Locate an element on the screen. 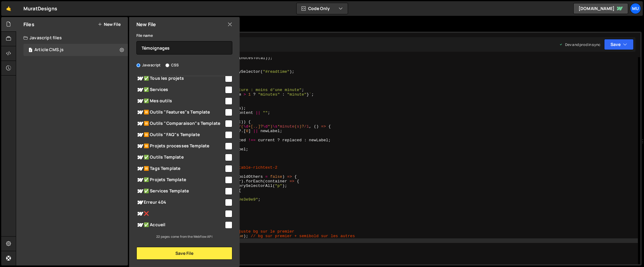  span: ⏸️ Outils "Features"s Template is located at coordinates (180, 112).